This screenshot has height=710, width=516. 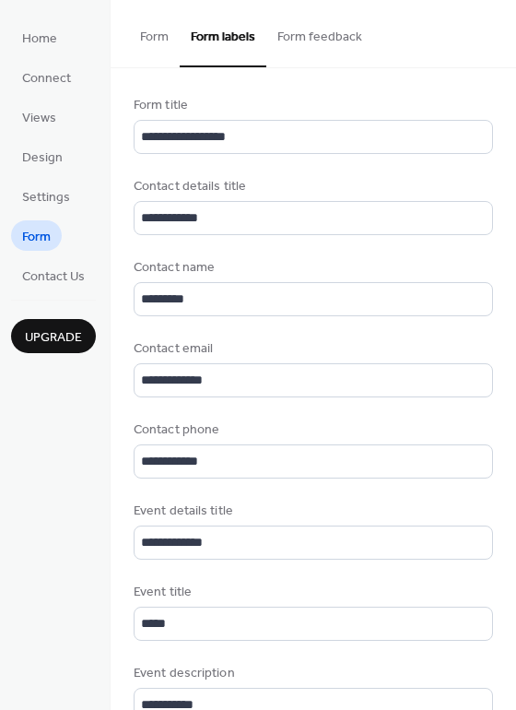 I want to click on span: Settings, so click(x=46, y=197).